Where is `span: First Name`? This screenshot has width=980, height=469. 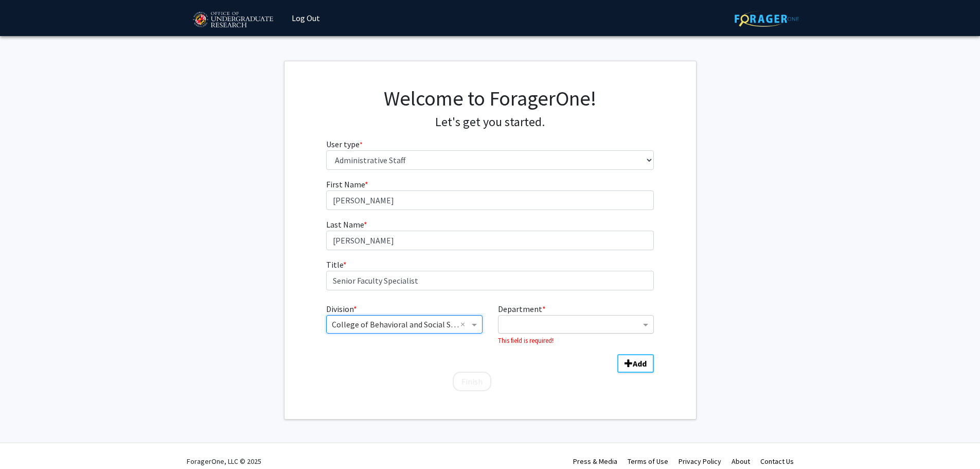 span: First Name is located at coordinates (345, 184).